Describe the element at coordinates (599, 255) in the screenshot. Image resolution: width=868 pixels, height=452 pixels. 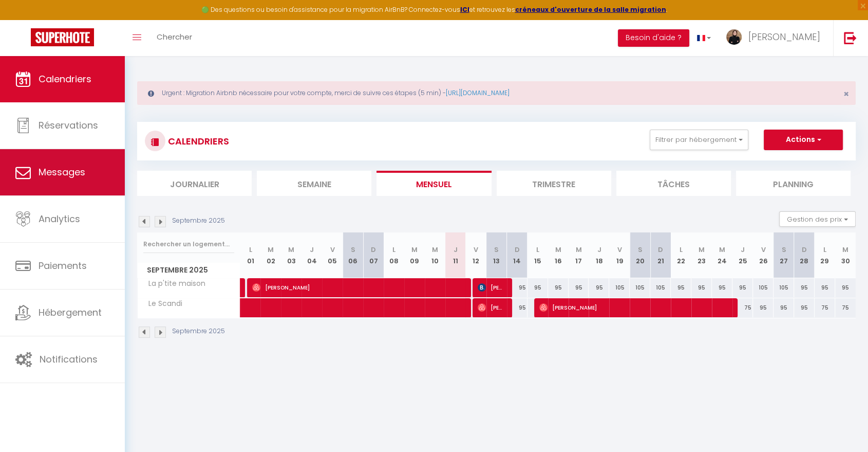
I see `th: 18` at that location.